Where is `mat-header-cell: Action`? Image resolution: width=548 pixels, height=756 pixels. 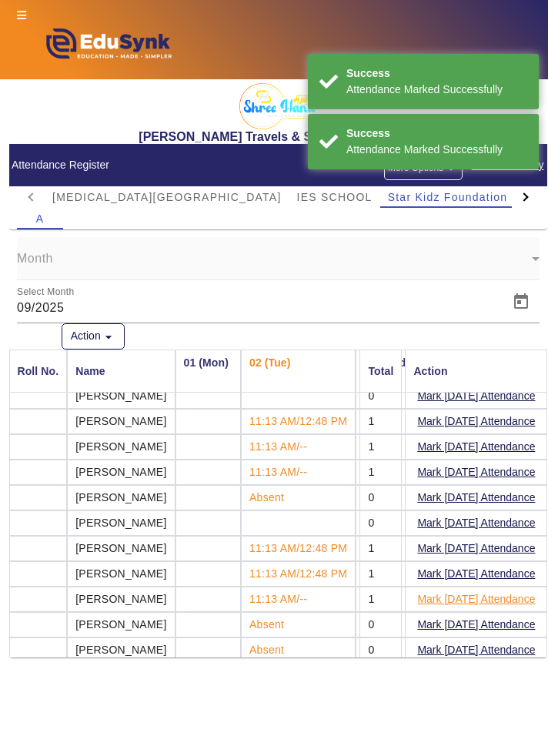
mat-header-cell: Action is located at coordinates (475, 371).